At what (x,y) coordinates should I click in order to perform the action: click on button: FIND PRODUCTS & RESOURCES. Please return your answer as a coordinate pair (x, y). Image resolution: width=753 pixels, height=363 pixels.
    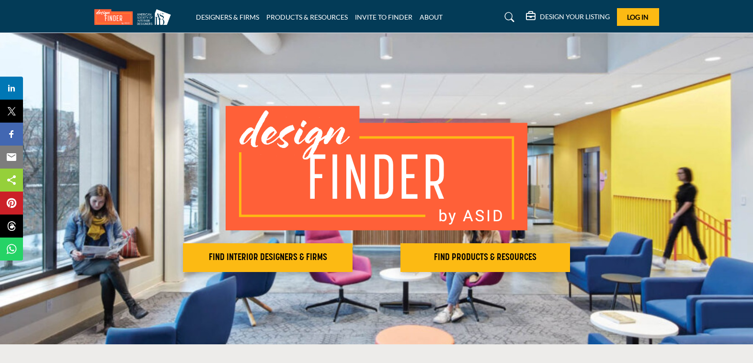
    Looking at the image, I should click on (485, 258).